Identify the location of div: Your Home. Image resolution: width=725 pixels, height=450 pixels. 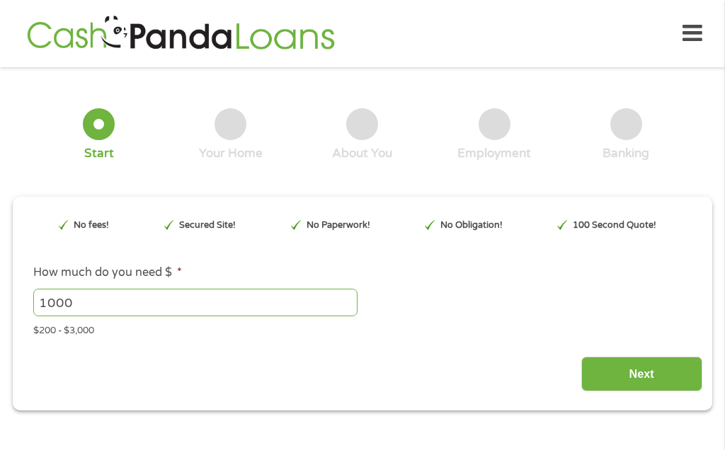
(231, 154).